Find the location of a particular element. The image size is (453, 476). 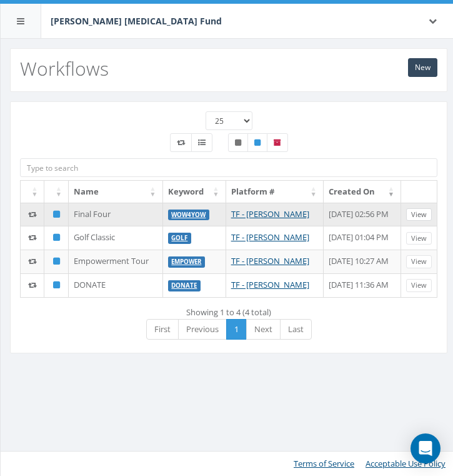

td: Golf Classic is located at coordinates (116, 238).